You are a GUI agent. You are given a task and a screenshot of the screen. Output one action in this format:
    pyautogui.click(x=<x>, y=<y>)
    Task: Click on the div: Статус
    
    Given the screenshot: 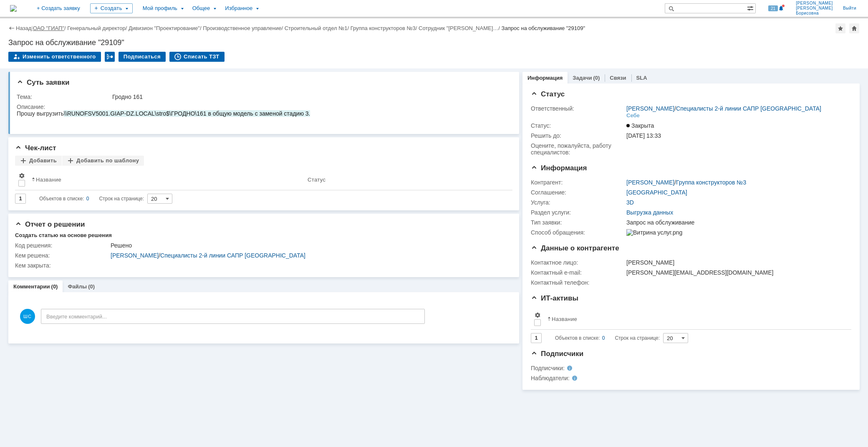 What is the action you would take?
    pyautogui.click(x=316, y=179)
    